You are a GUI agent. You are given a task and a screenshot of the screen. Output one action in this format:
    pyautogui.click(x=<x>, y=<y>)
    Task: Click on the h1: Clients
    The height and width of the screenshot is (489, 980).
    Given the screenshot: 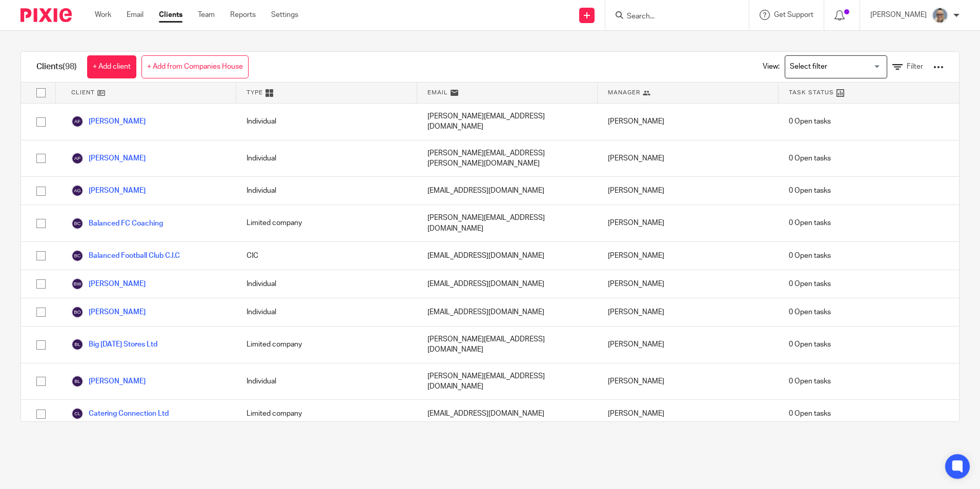 What is the action you would take?
    pyautogui.click(x=56, y=66)
    